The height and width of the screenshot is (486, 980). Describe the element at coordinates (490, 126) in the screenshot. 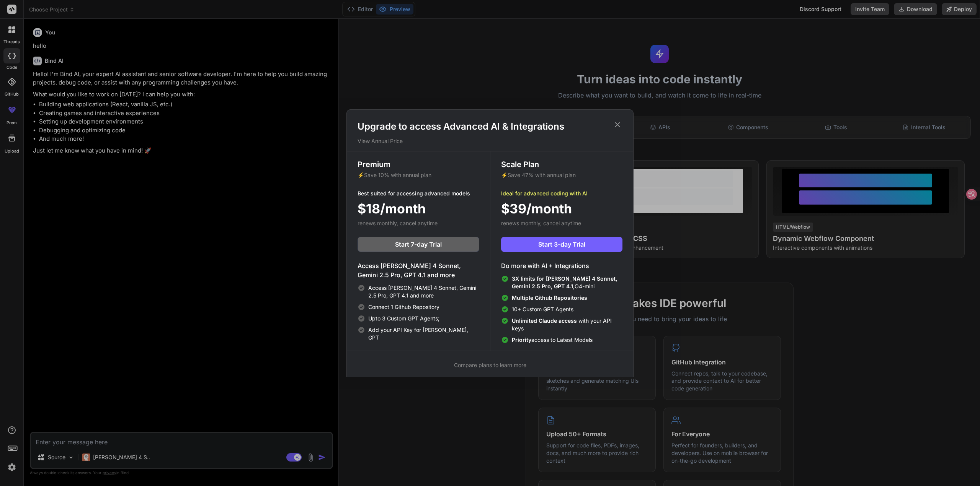

I see `h1: Upgrade to access Advanced AI & Integrations` at that location.